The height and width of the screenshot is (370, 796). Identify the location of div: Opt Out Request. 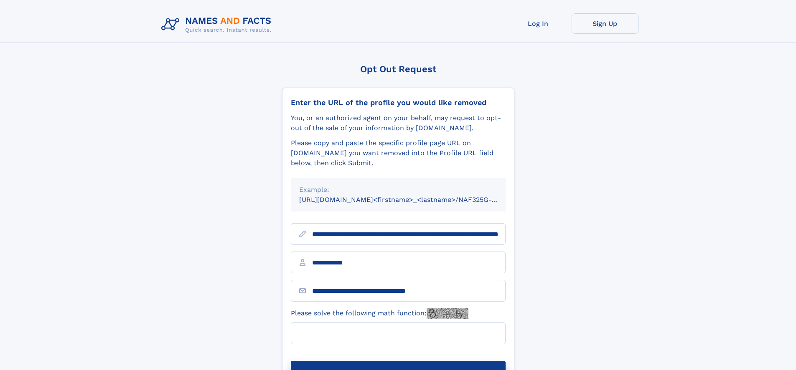
(398, 69).